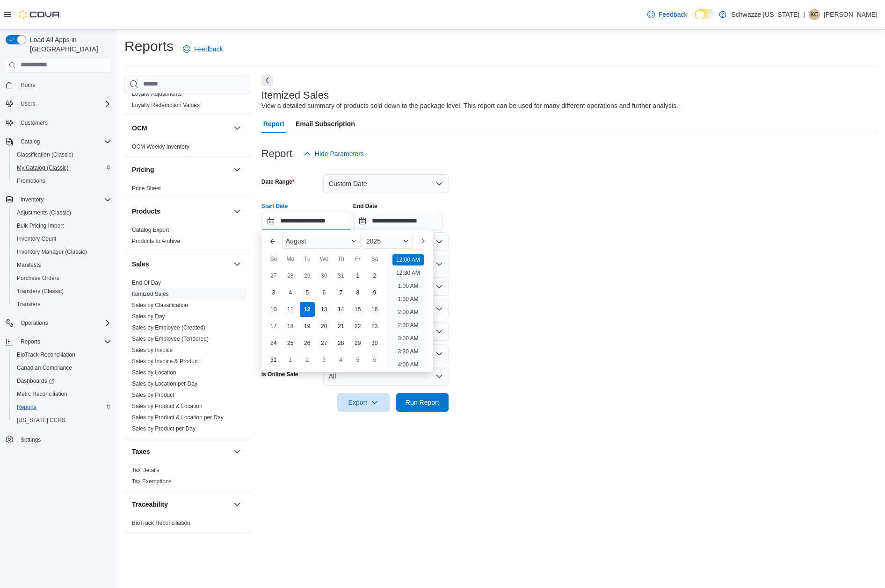  I want to click on button: Bulk Pricing Import, so click(62, 226).